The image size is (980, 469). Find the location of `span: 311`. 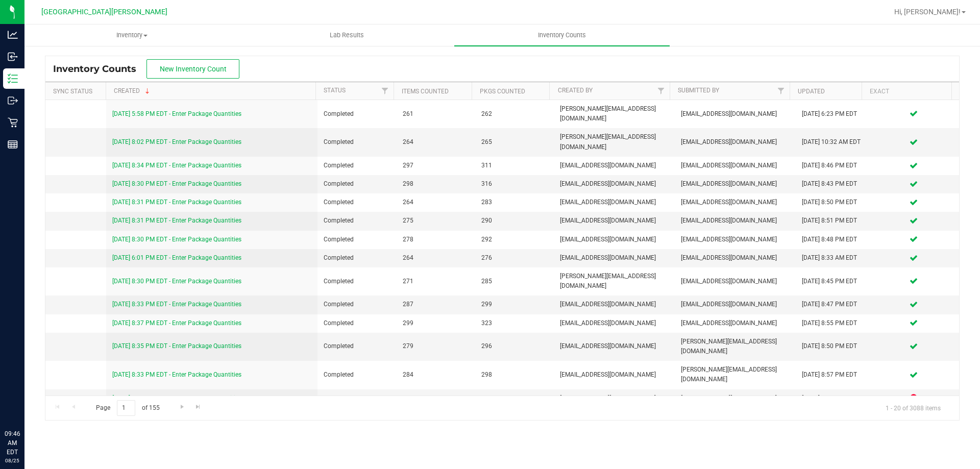

span: 311 is located at coordinates (514, 166).